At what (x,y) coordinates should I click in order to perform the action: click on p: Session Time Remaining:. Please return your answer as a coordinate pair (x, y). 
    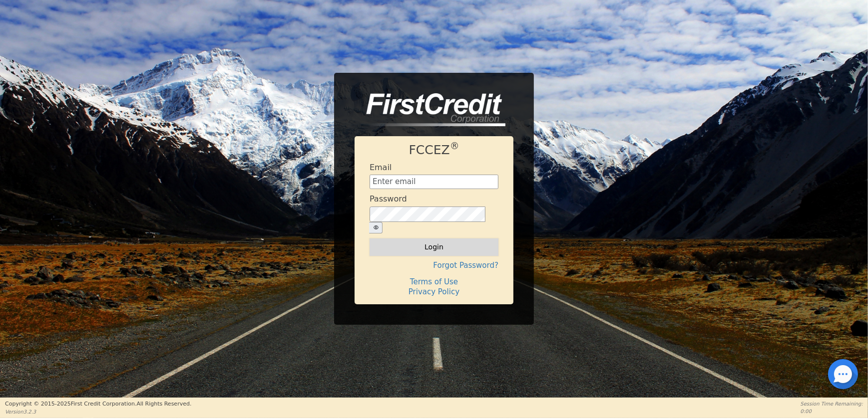
    Looking at the image, I should click on (831, 404).